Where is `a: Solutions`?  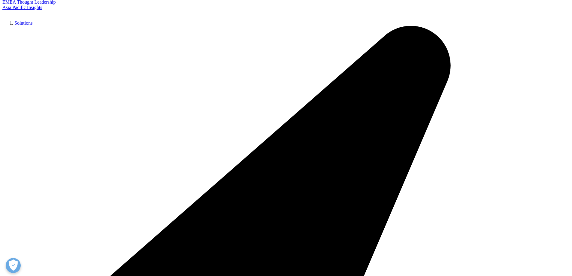
a: Solutions is located at coordinates (23, 23).